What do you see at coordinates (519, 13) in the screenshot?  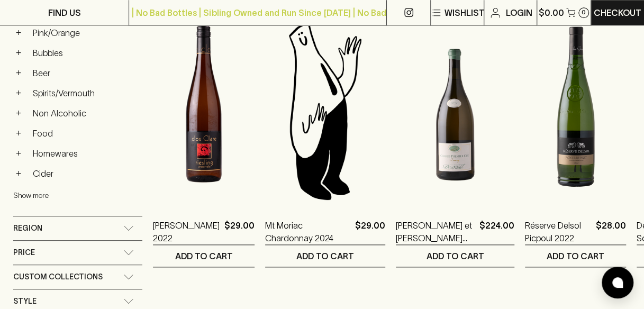 I see `p: Login` at bounding box center [519, 13].